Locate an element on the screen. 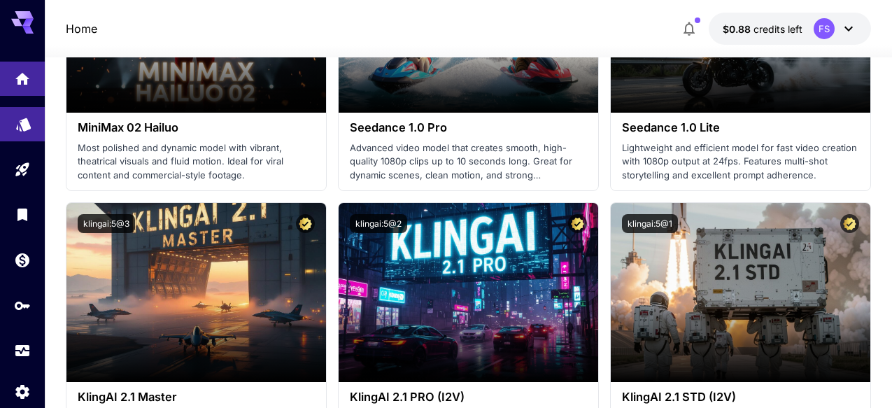 This screenshot has width=892, height=408. div: $0.8782 is located at coordinates (763, 29).